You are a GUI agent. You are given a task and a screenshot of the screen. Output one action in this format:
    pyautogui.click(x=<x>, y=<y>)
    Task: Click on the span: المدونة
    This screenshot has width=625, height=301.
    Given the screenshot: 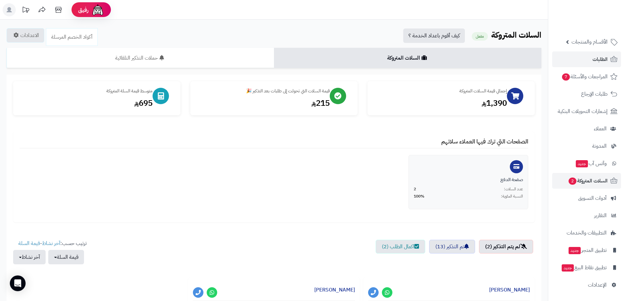 What is the action you would take?
    pyautogui.click(x=599, y=146)
    